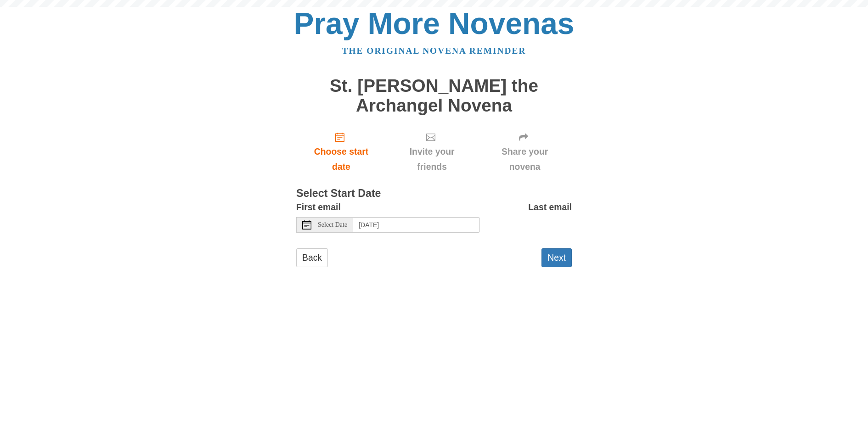 Image resolution: width=868 pixels, height=431 pixels. What do you see at coordinates (434, 24) in the screenshot?
I see `a: Pray More Novenas` at bounding box center [434, 24].